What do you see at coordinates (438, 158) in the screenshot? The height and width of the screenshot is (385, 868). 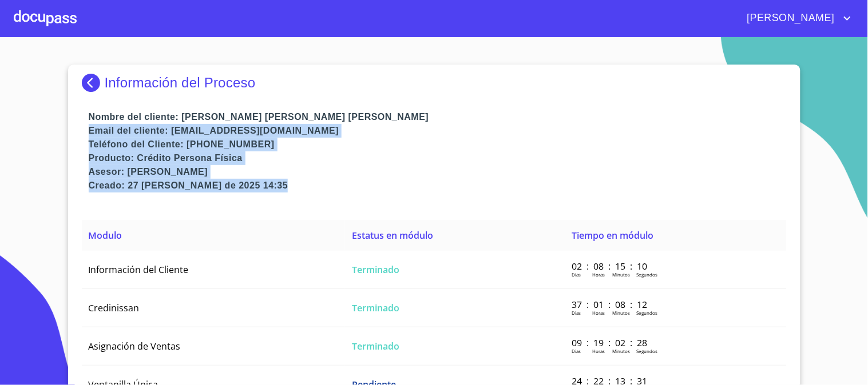 I see `p: Producto: Crédito Persona Física` at bounding box center [438, 158].